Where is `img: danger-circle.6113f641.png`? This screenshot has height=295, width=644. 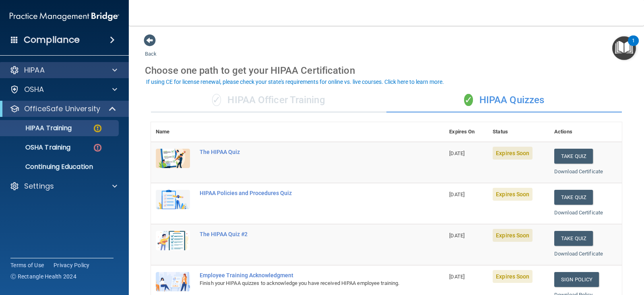
img: danger-circle.6113f641.png is located at coordinates (98, 148).